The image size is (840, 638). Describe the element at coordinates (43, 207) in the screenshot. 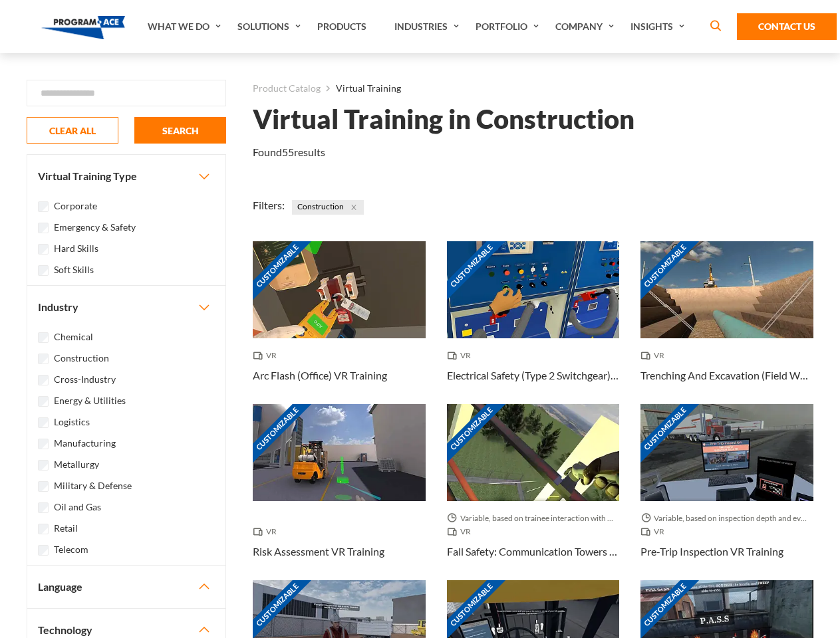

I see `input: Corporate` at that location.